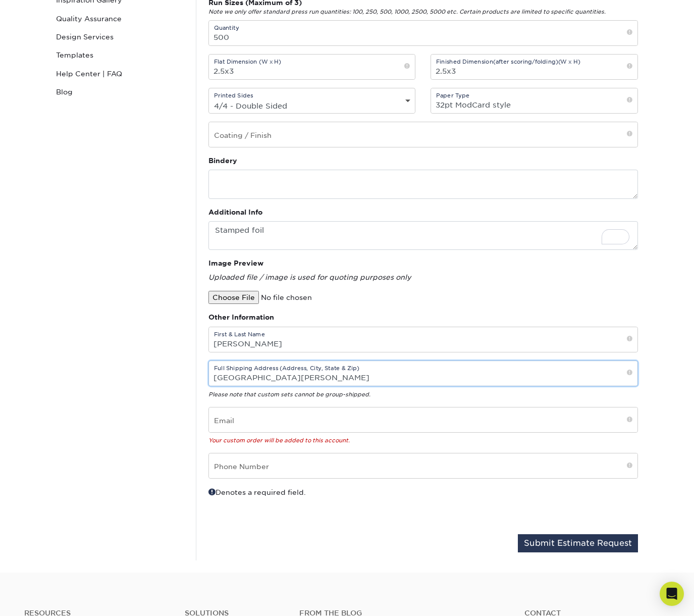 This screenshot has height=616, width=694. I want to click on strong: Image Preview, so click(236, 264).